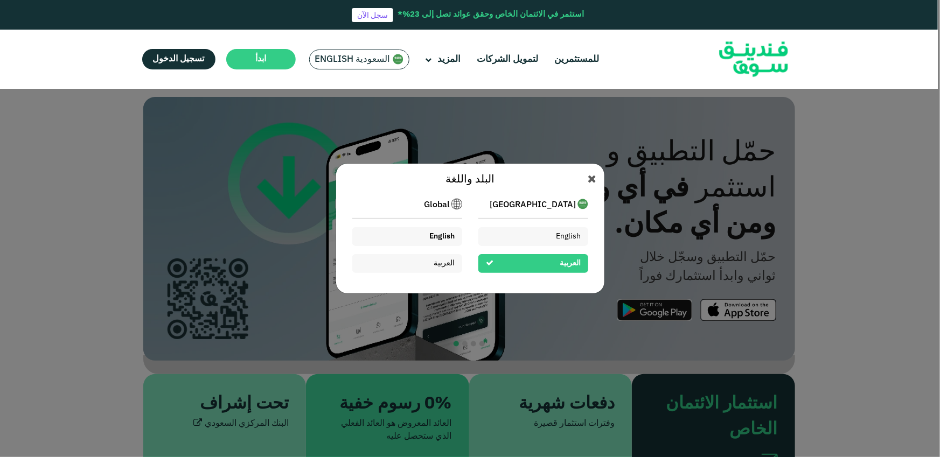  Describe the element at coordinates (754, 59) in the screenshot. I see `img: Logo` at that location.